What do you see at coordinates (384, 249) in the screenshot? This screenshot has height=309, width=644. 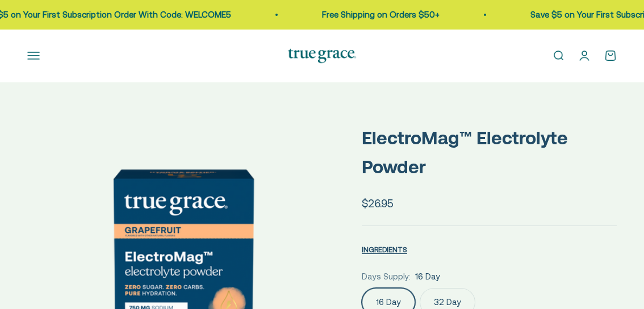 I see `span: INGREDIENTS` at bounding box center [384, 249].